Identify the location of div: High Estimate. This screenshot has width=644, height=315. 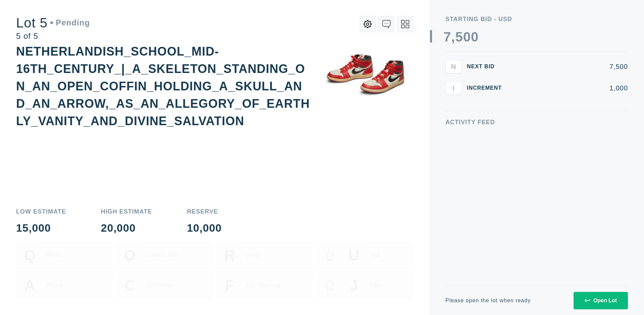
(126, 212).